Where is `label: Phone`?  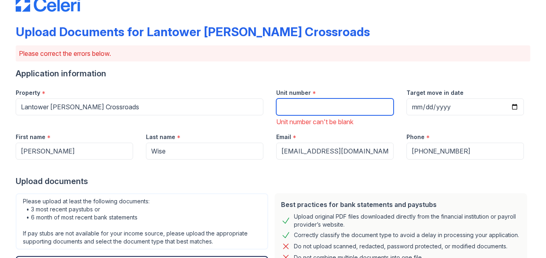
label: Phone is located at coordinates (415, 137).